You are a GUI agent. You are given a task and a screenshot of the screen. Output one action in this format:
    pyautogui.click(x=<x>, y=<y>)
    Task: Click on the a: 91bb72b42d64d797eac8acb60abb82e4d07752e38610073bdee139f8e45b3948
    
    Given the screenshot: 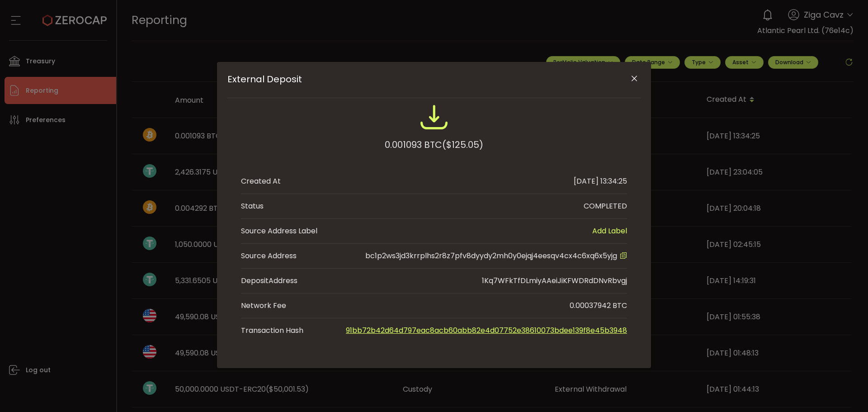 What is the action you would take?
    pyautogui.click(x=487, y=330)
    